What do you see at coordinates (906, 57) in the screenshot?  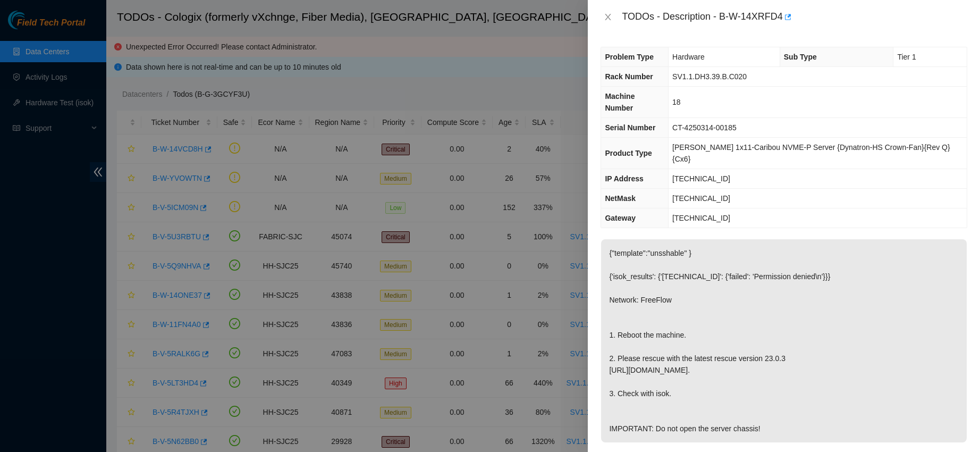 I see `span: Tier 1` at bounding box center [906, 57].